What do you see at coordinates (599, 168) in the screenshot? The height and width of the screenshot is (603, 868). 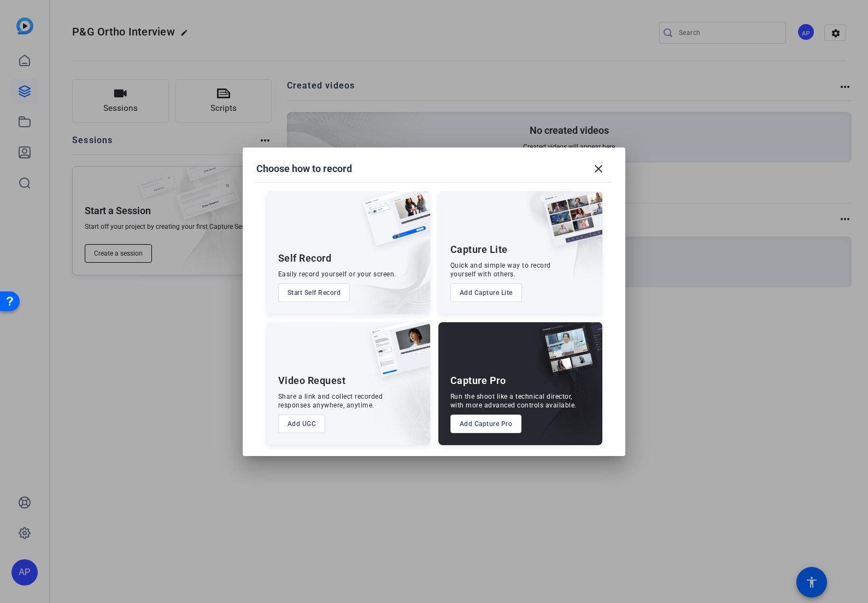 I see `mat-icon: close` at bounding box center [599, 168].